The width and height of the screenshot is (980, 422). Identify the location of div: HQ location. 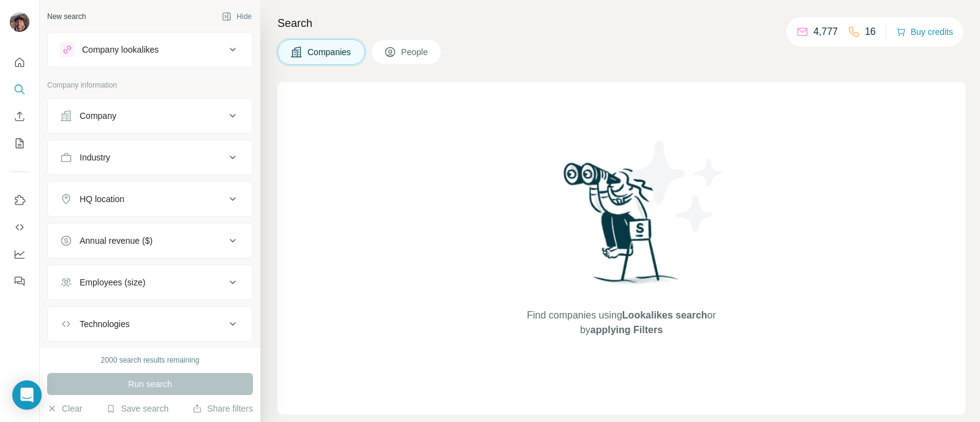
(102, 199).